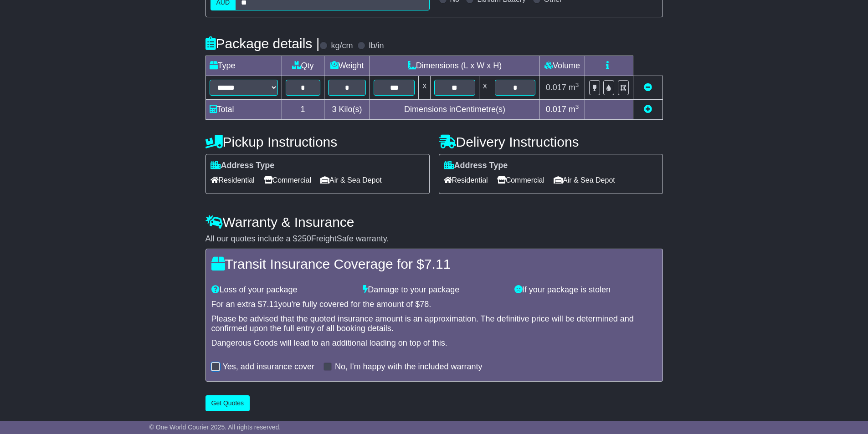  What do you see at coordinates (551, 141) in the screenshot?
I see `h4: Delivery Instructions` at bounding box center [551, 141].